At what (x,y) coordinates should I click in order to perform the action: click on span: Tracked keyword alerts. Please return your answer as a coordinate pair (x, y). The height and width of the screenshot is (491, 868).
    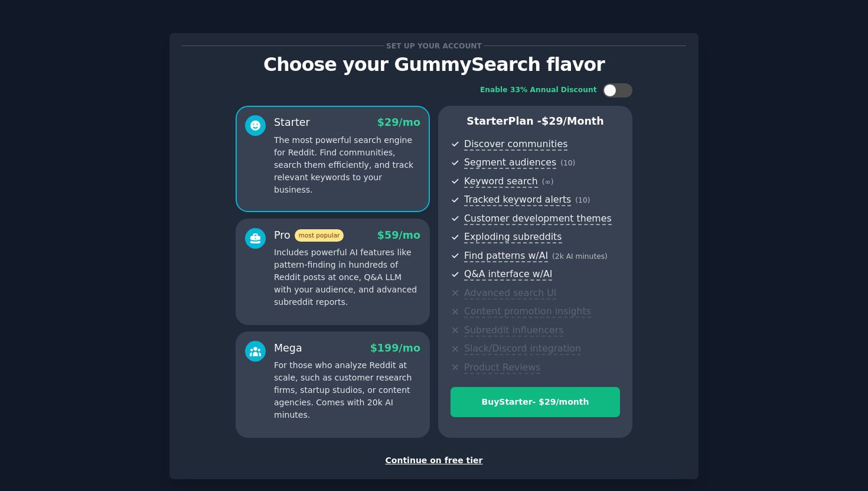
    Looking at the image, I should click on (517, 199).